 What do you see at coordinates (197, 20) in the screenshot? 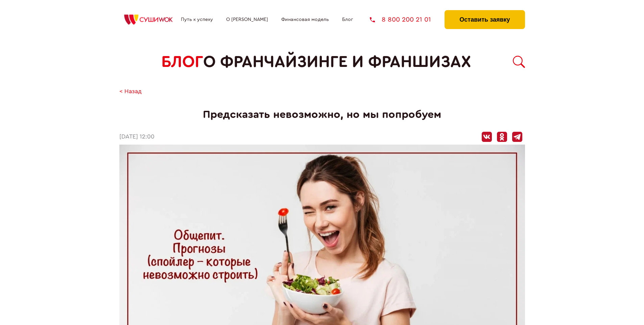
I see `a: Путь к успеху` at bounding box center [197, 20].